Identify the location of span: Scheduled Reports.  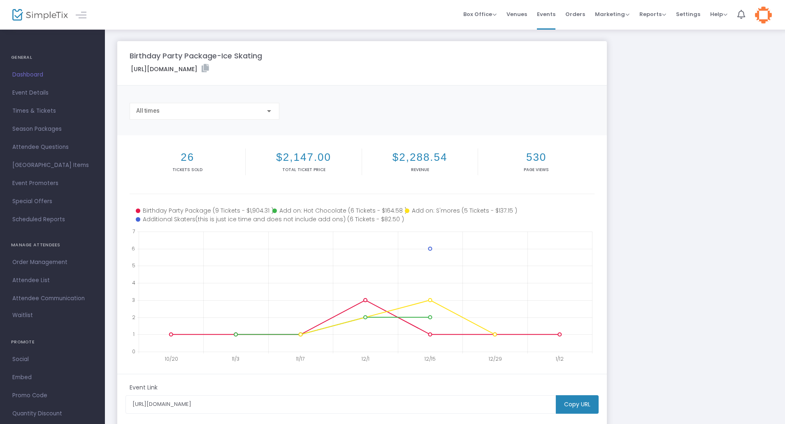
(52, 220).